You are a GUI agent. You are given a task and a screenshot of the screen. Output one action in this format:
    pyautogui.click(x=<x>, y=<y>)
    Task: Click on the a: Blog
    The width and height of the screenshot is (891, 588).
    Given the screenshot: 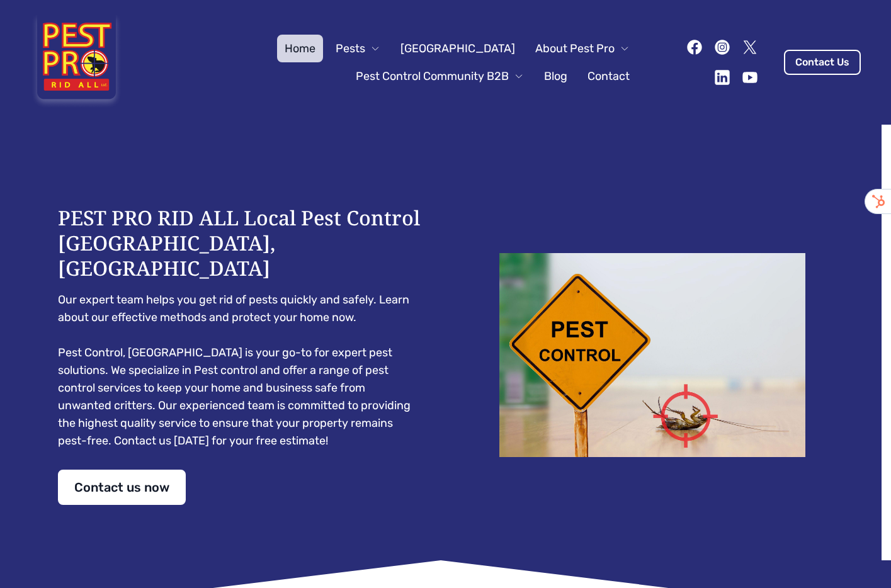 What is the action you would take?
    pyautogui.click(x=556, y=76)
    